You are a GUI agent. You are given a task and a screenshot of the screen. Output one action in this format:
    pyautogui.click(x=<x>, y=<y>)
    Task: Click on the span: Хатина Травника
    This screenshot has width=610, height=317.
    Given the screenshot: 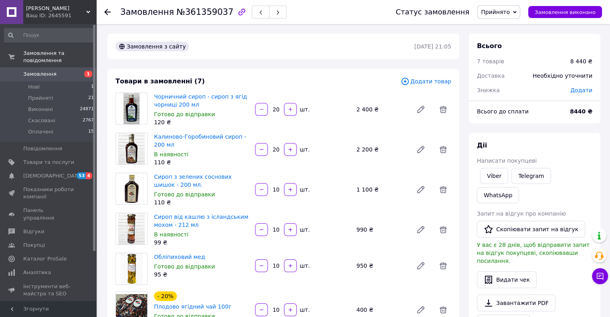 What is the action you would take?
    pyautogui.click(x=56, y=8)
    